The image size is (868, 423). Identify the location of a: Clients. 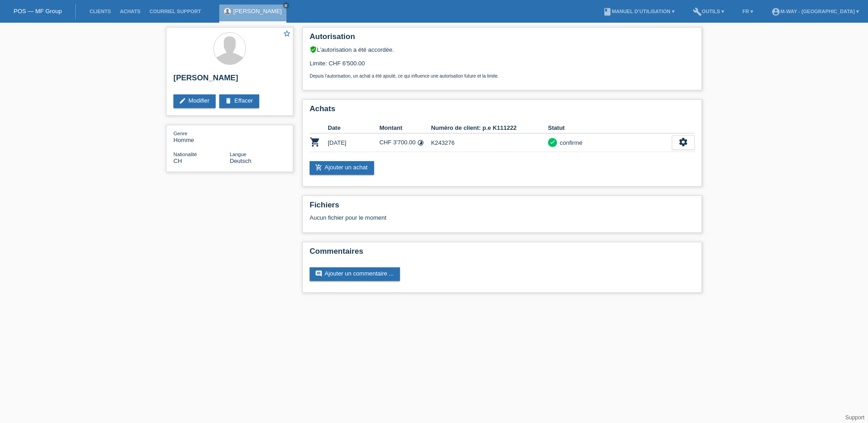
(100, 11).